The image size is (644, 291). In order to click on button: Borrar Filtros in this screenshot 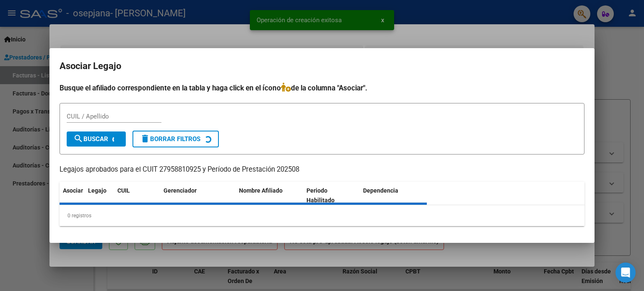, I will do `click(176, 139)`.